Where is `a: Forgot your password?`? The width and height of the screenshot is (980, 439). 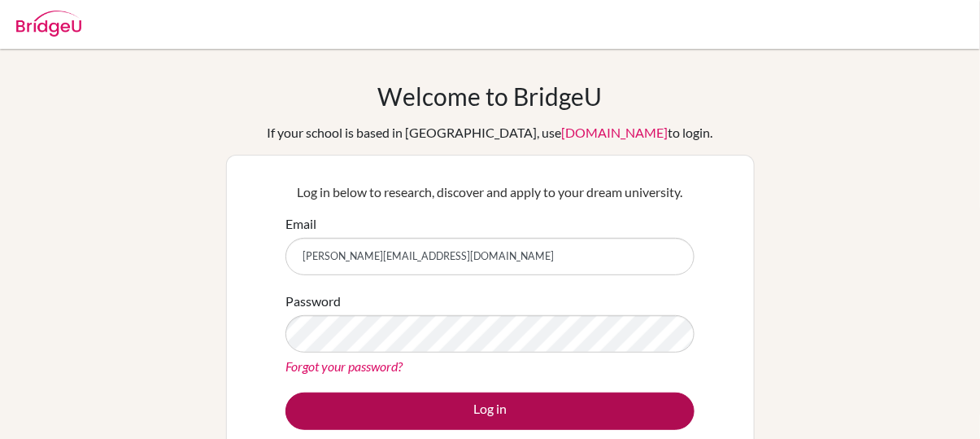
a: Forgot your password? is located at coordinates (344, 365).